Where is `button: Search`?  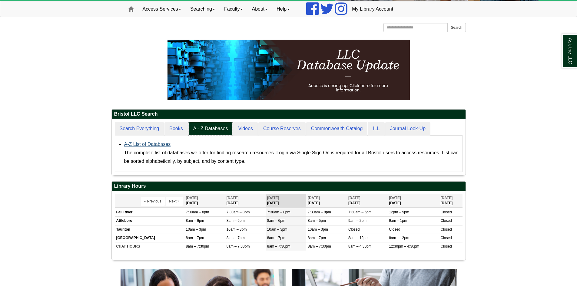 button: Search is located at coordinates (457, 28).